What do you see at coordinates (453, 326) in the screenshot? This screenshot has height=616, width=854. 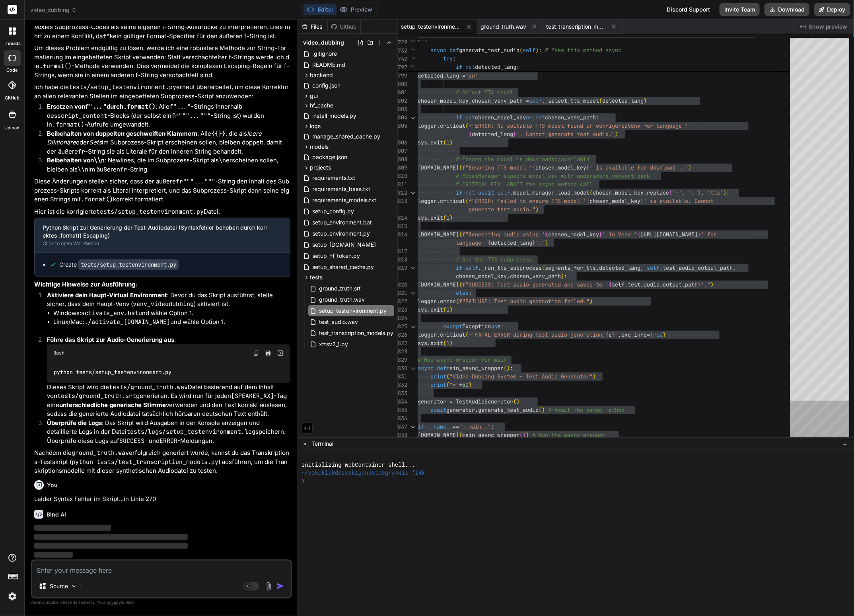 I see `span: except` at bounding box center [453, 326].